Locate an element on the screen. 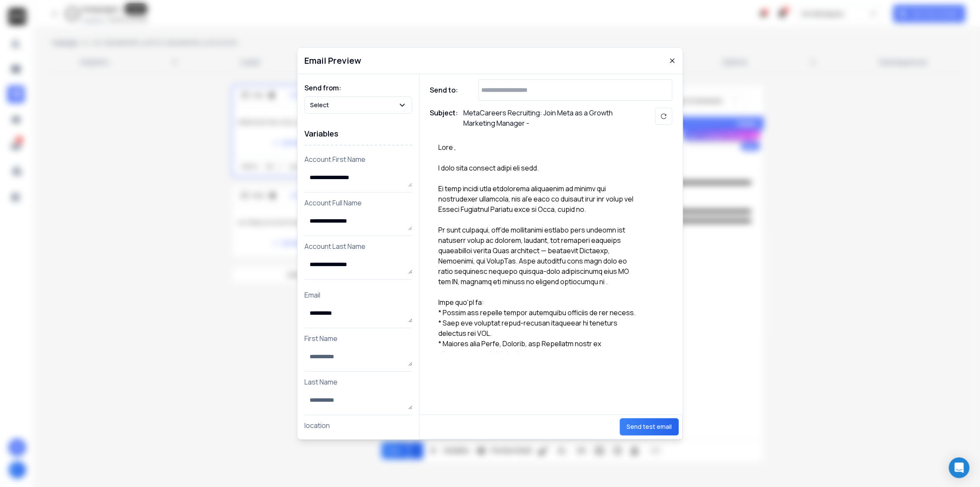 The width and height of the screenshot is (980, 487). p: Select is located at coordinates (321, 105).